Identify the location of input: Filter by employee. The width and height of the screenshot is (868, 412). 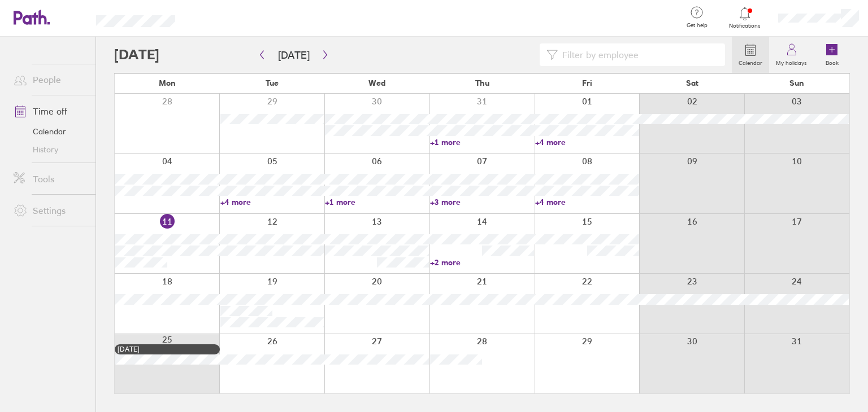
(638, 55).